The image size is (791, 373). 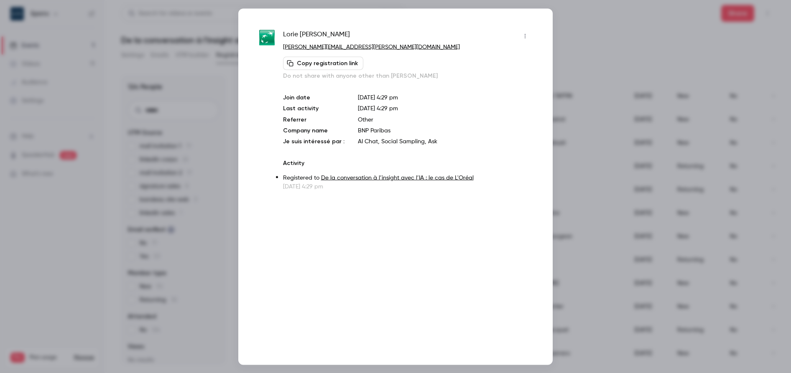 I want to click on p: Join date, so click(x=314, y=97).